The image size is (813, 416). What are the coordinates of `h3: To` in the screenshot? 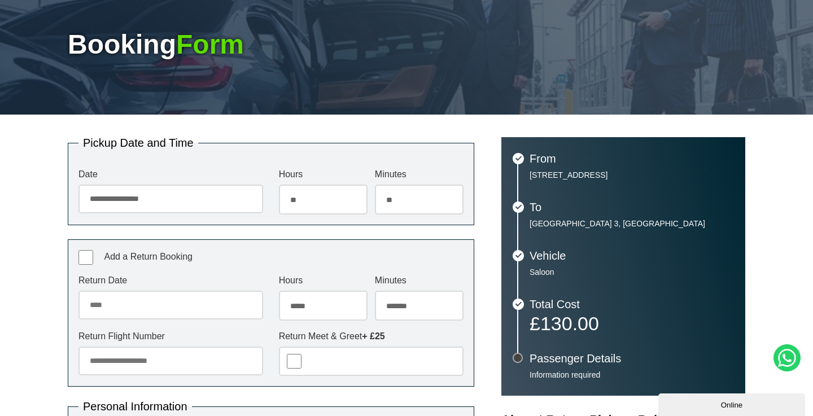 It's located at (632, 207).